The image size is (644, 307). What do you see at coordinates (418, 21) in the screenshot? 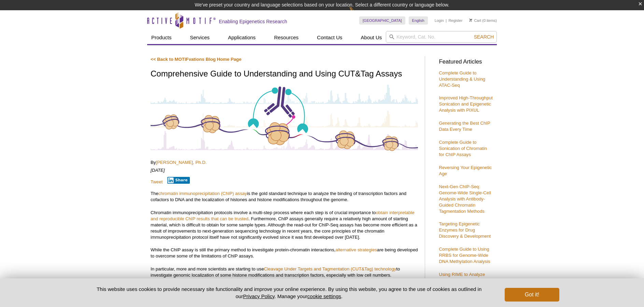
I see `a: English` at bounding box center [418, 21].